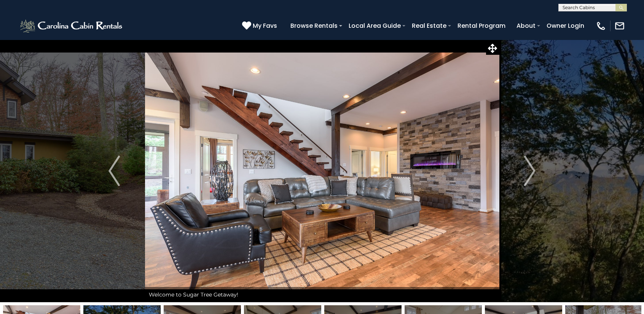 This screenshot has height=314, width=644. I want to click on a: Browse Rentals, so click(314, 26).